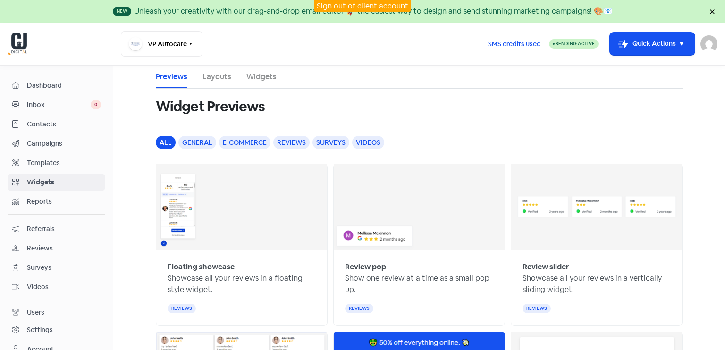 The height and width of the screenshot is (350, 725). What do you see at coordinates (56, 287) in the screenshot?
I see `a: Videos` at bounding box center [56, 287].